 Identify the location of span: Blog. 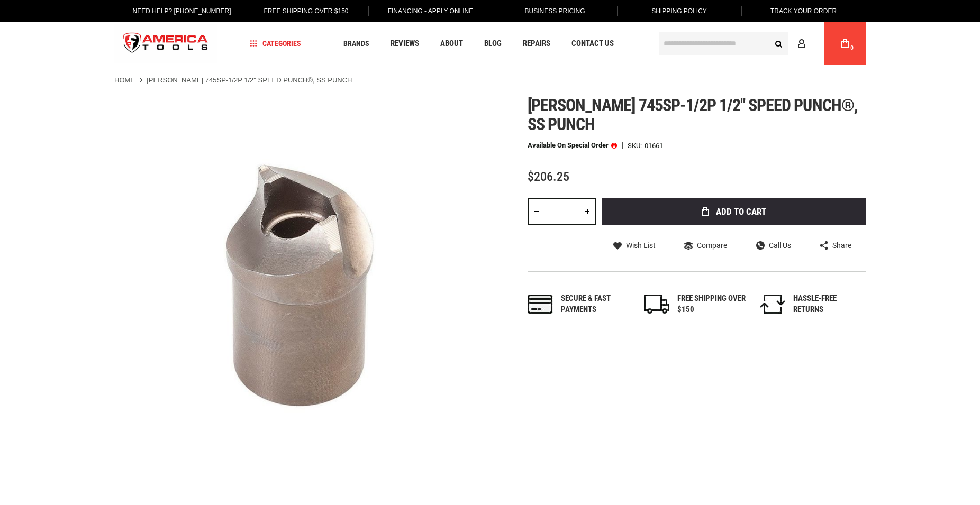
(492, 44).